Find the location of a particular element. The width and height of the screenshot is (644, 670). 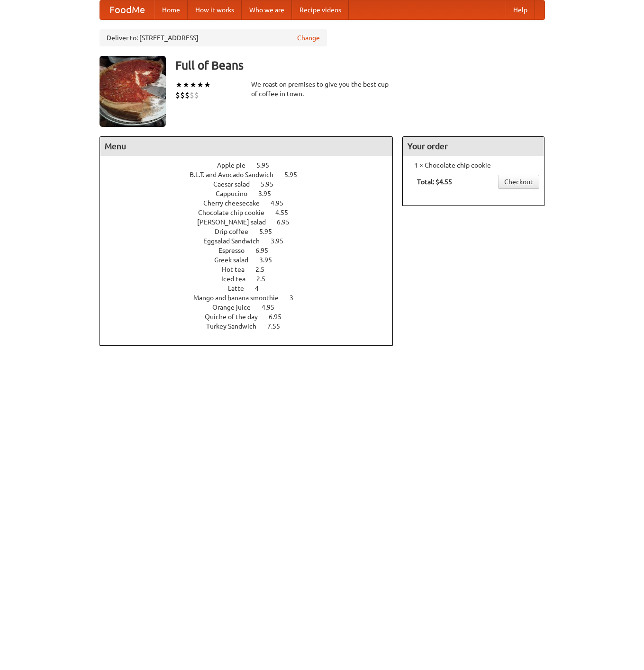

span: Apple pie is located at coordinates (236, 166).